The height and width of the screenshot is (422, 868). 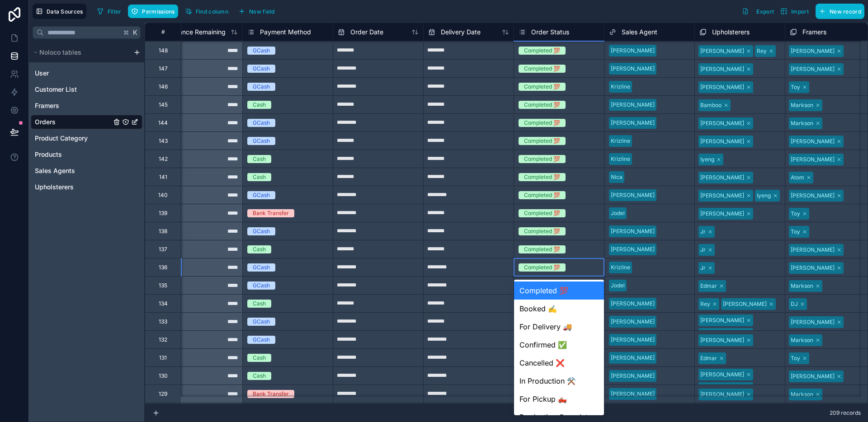 What do you see at coordinates (163, 249) in the screenshot?
I see `div: 137` at bounding box center [163, 249].